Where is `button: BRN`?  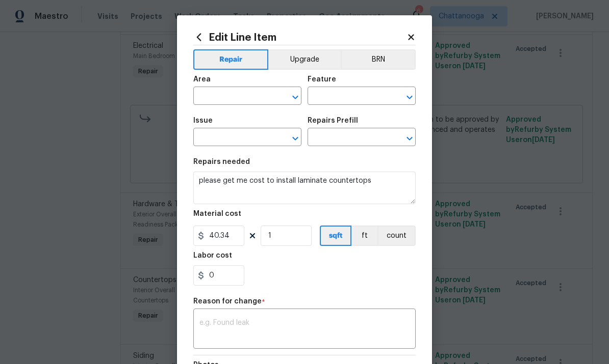 button: BRN is located at coordinates (378, 59).